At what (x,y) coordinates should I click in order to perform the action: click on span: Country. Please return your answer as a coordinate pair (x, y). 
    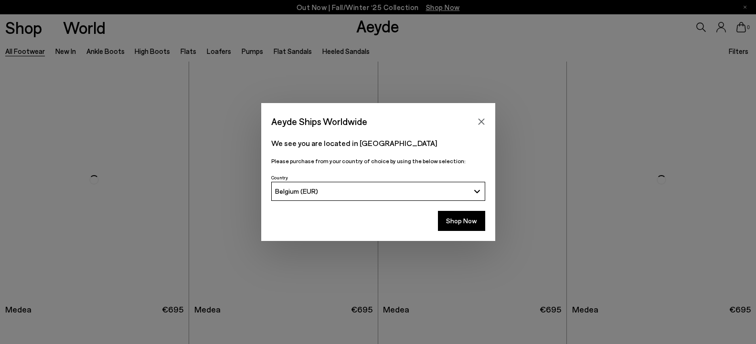
    Looking at the image, I should click on (279, 178).